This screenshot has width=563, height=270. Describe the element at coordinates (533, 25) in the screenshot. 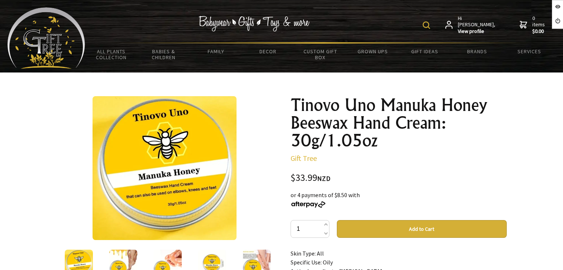

I see `a: 0 items$0.00` at that location.